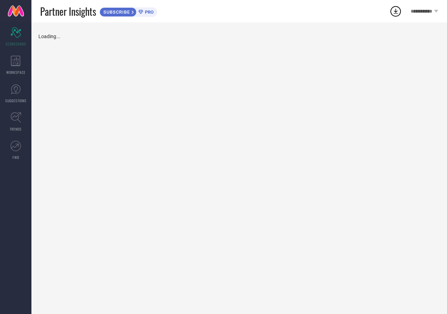 The height and width of the screenshot is (314, 447). What do you see at coordinates (16, 129) in the screenshot?
I see `span: TRENDS` at bounding box center [16, 129].